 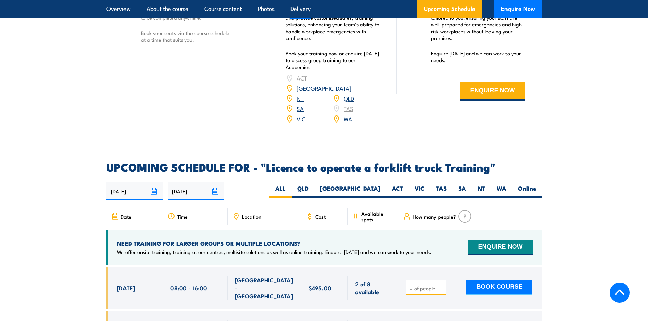 What do you see at coordinates (300, 108) in the screenshot?
I see `a: SA` at bounding box center [300, 108].